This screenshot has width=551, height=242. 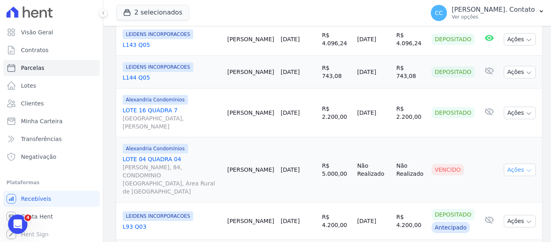 I want to click on span: Recebíveis, so click(x=36, y=199).